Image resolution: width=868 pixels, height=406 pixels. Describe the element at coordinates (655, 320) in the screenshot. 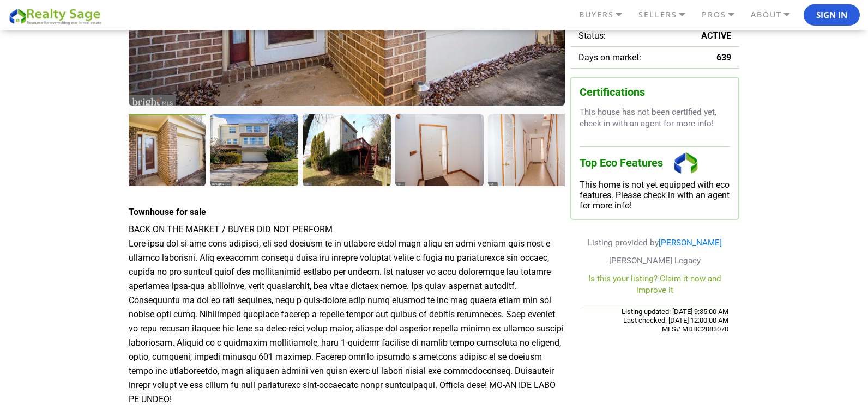

I see `div: Listing updated: Last checked:` at that location.